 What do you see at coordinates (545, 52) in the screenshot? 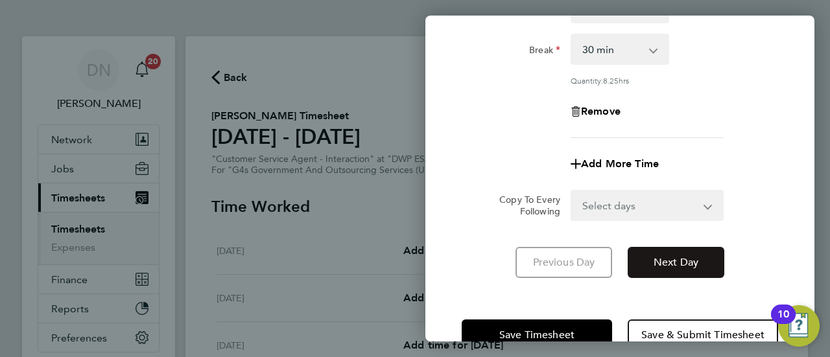
I see `label: Break` at bounding box center [545, 52].